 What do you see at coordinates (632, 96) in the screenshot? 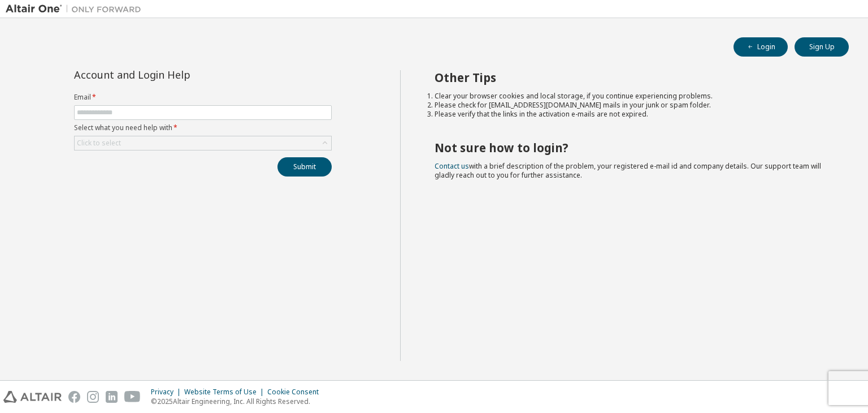
I see `li: Clear your browser cookies and local storage, if you continue experiencing problems.` at bounding box center [632, 96].